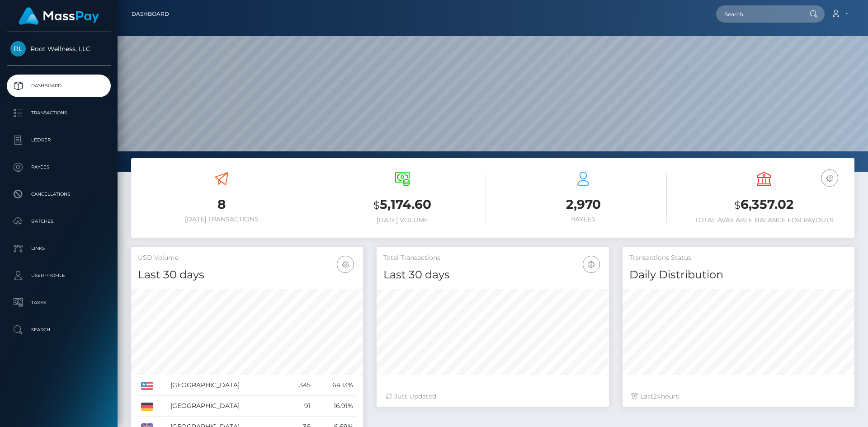  What do you see at coordinates (59, 140) in the screenshot?
I see `a: Ledger` at bounding box center [59, 140].